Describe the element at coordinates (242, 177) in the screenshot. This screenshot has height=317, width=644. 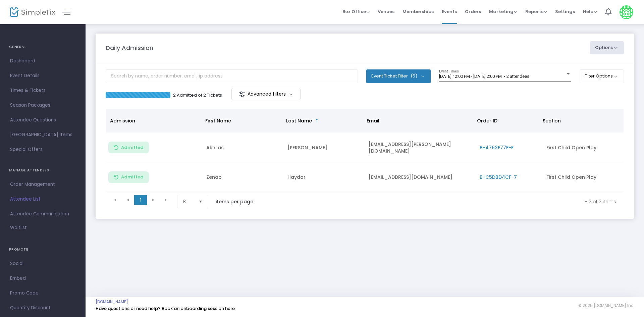
I see `td: Zenab` at that location.